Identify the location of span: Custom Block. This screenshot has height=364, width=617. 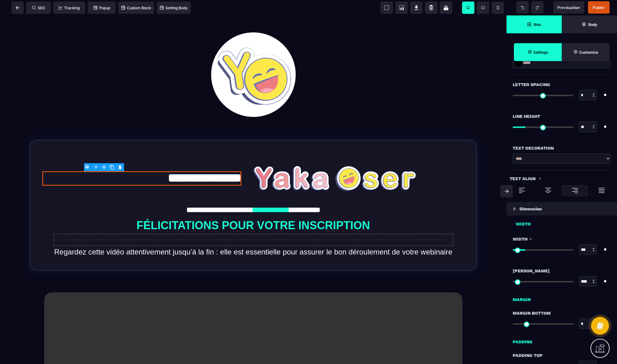
(136, 8).